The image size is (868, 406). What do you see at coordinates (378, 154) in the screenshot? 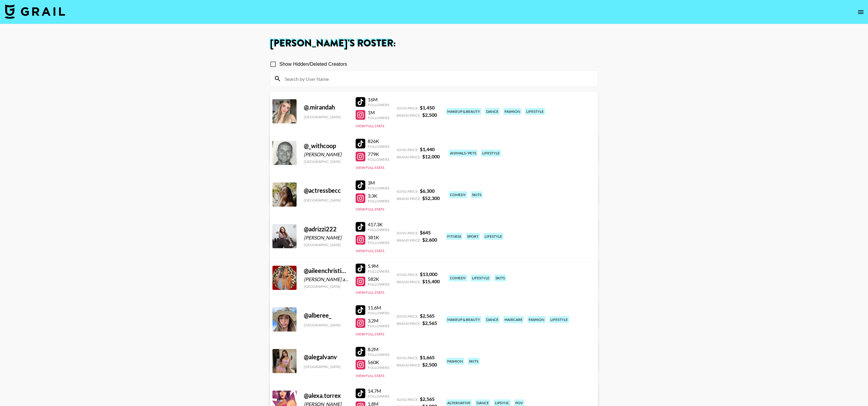
I see `div: 779K` at bounding box center [378, 154].